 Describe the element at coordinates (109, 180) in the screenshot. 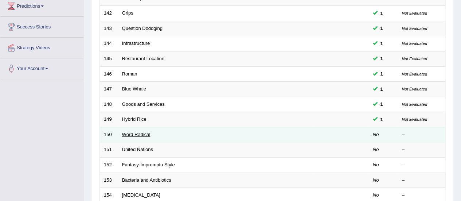

I see `td: 153` at that location.